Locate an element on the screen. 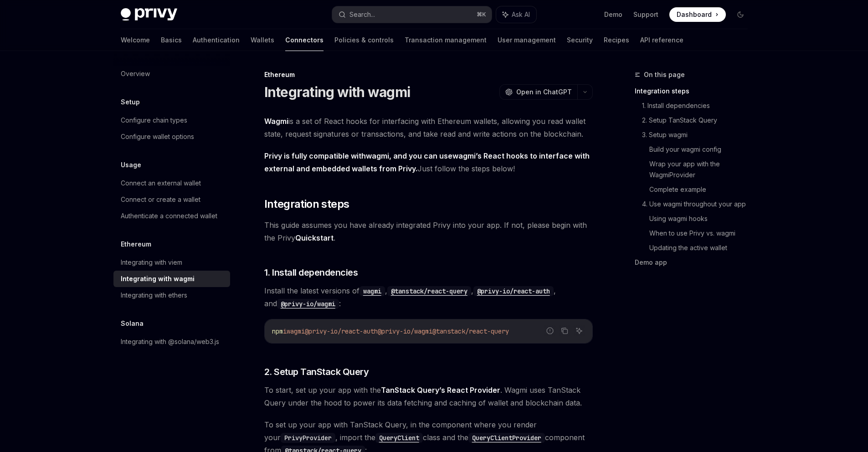 The width and height of the screenshot is (868, 452). a: Authenticate a connected wallet is located at coordinates (171, 216).